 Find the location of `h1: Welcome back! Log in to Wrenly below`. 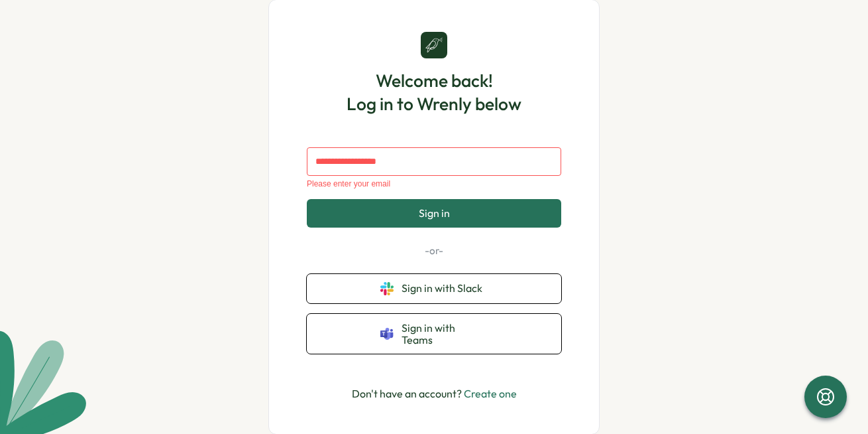

h1: Welcome back! Log in to Wrenly below is located at coordinates (434, 93).